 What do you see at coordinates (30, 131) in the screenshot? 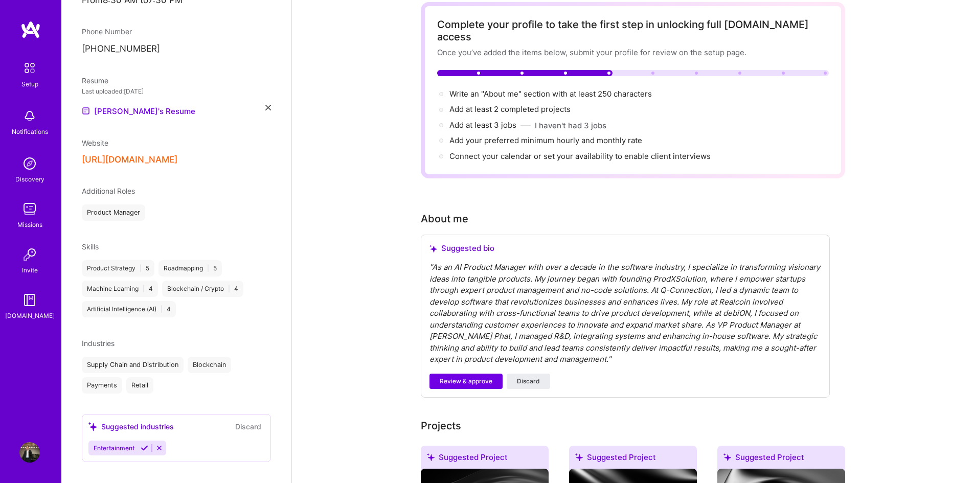
I see `div: Notifications` at bounding box center [30, 131].